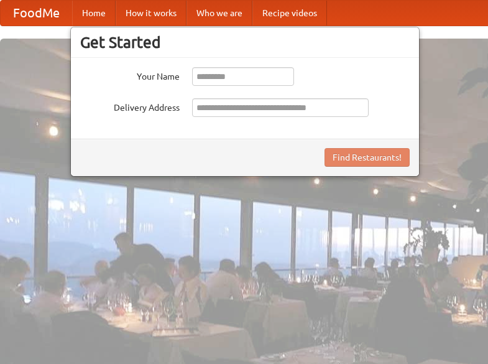 The image size is (488, 364). I want to click on h3: Get Started, so click(245, 42).